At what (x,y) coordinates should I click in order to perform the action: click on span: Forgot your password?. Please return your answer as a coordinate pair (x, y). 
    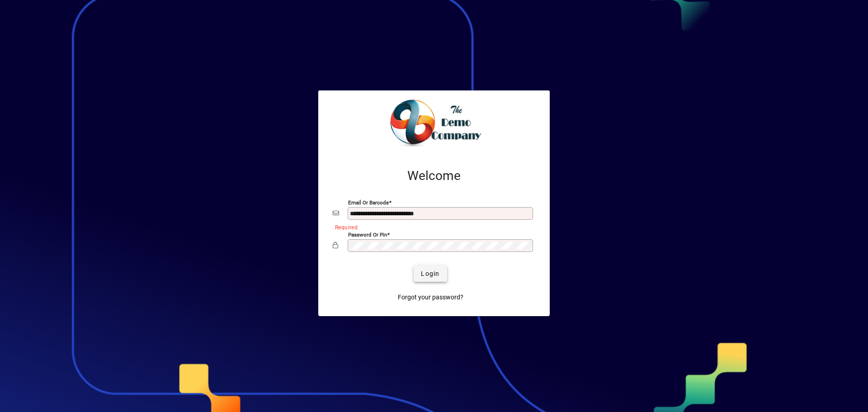
    Looking at the image, I should click on (430, 297).